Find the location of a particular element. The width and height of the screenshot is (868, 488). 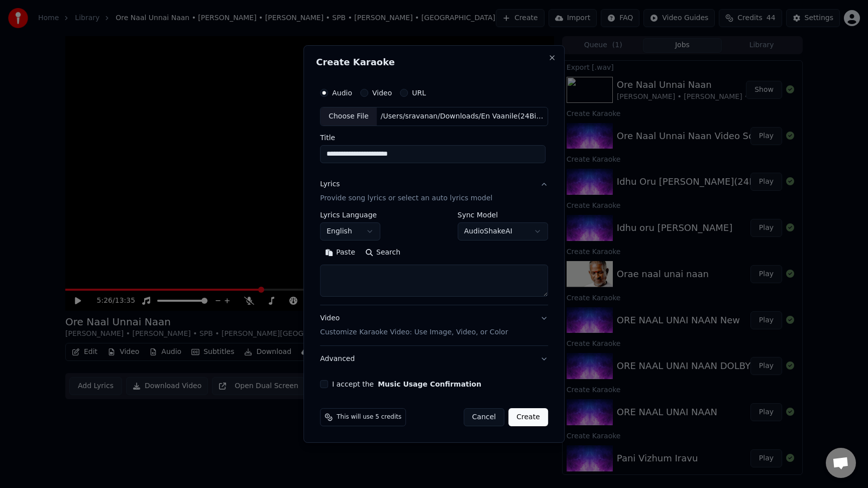

button: I accept the is located at coordinates (429, 384).